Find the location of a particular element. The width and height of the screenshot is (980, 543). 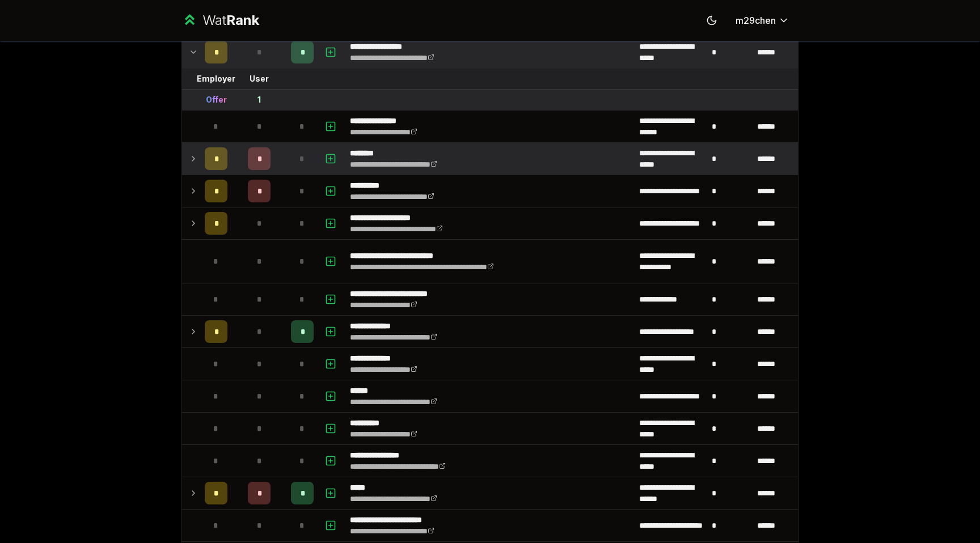

span: Rank is located at coordinates (242, 20).